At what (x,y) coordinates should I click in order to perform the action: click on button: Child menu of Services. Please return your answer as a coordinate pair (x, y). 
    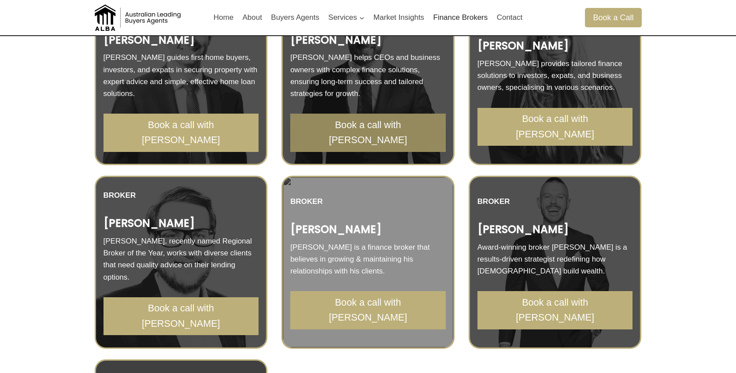
    Looking at the image, I should click on (346, 18).